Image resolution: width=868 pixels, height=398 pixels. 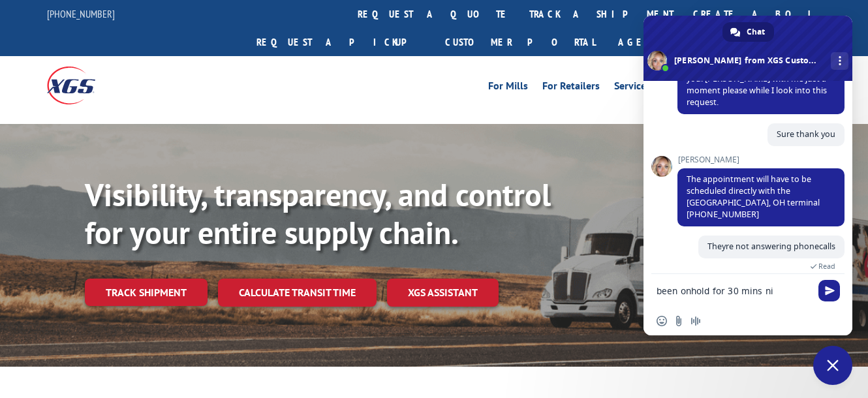 I want to click on span: Audio message, so click(x=696, y=321).